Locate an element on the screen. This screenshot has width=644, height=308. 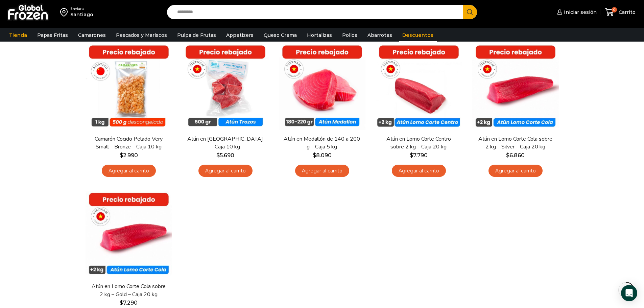
a: Camarones is located at coordinates (92, 35).